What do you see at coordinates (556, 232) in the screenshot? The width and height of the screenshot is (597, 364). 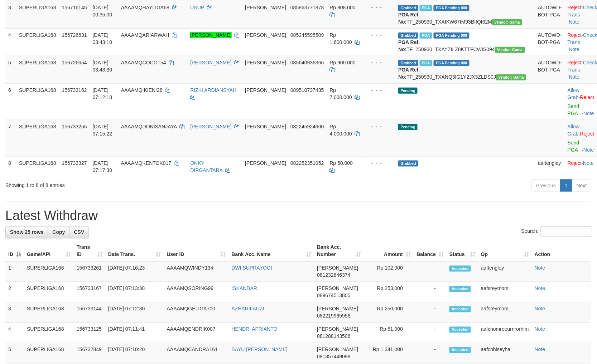 I see `label: Search:` at bounding box center [556, 232].